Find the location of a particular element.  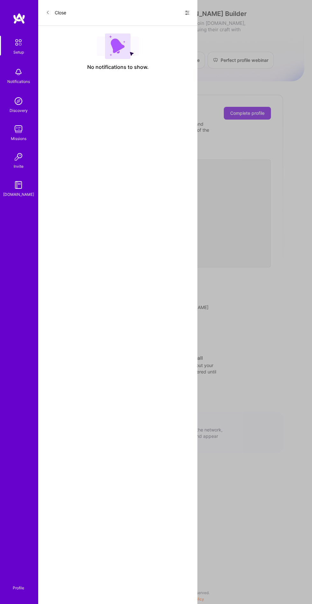

img: discovery is located at coordinates (18, 101).